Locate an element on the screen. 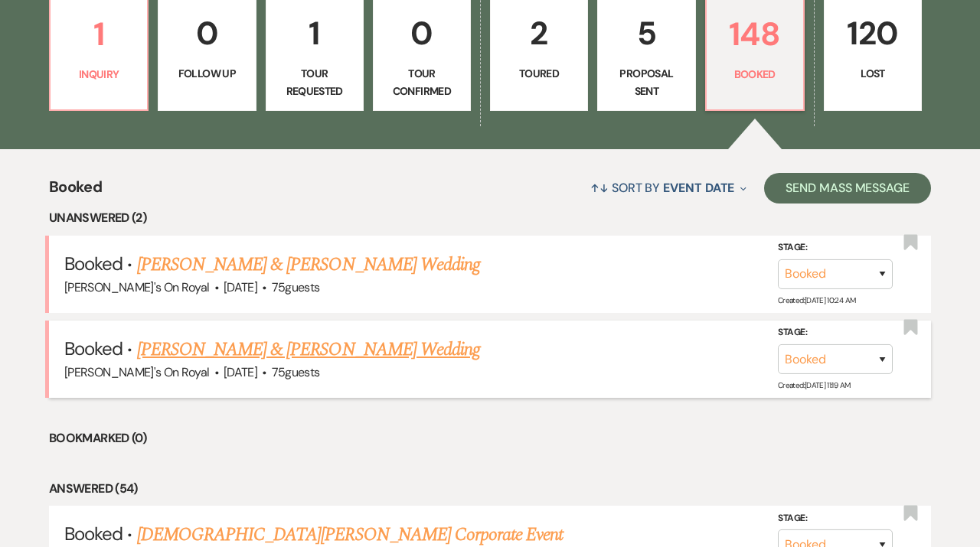 This screenshot has height=547, width=980. p: Booked is located at coordinates (755, 74).